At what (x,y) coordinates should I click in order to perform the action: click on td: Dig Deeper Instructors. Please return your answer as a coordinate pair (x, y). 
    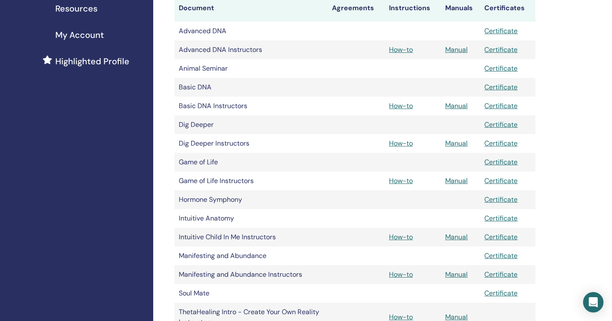
    Looking at the image, I should click on (251, 143).